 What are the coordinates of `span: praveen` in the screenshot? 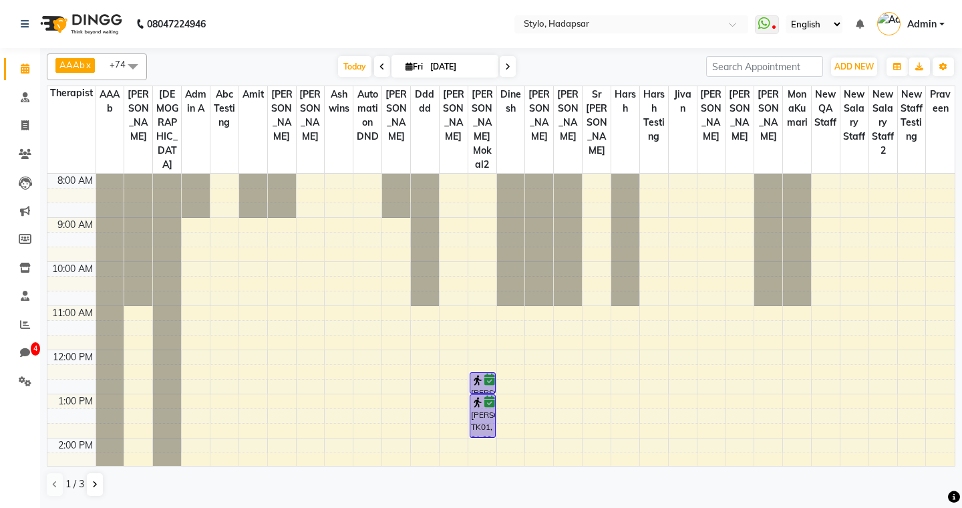 It's located at (940, 102).